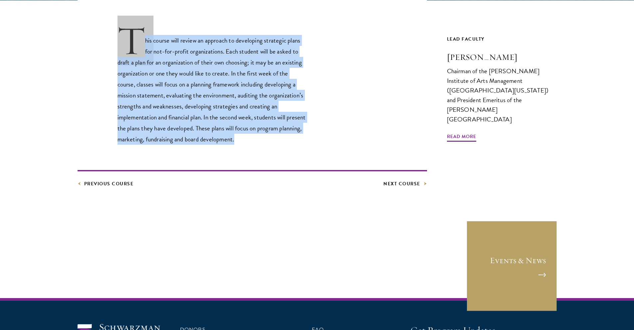  I want to click on a: Events & News, so click(512, 266).